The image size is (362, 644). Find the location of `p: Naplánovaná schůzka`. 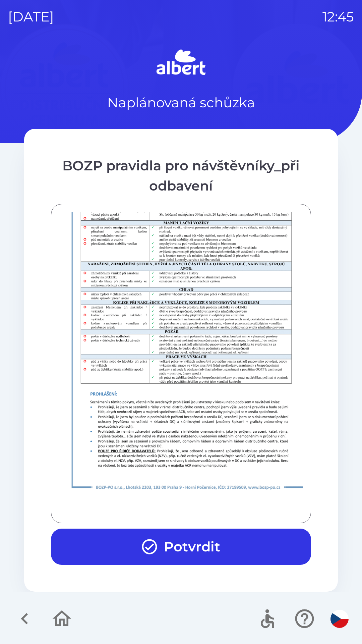

p: Naplánovaná schůzka is located at coordinates (181, 103).